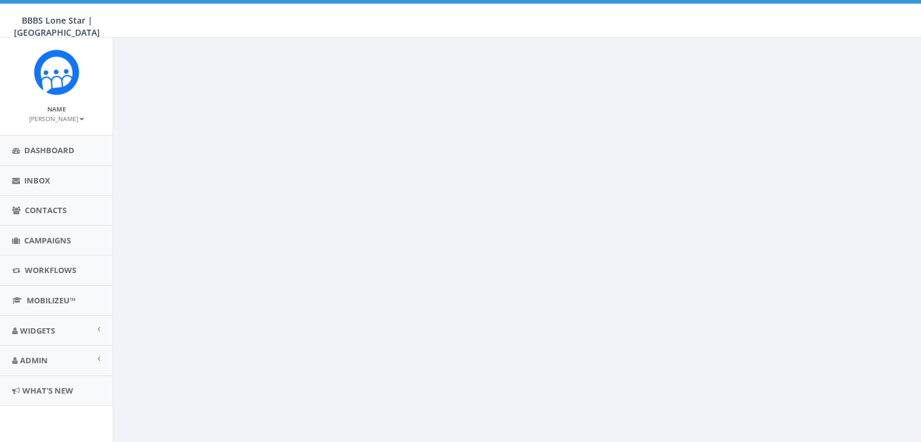 This screenshot has width=921, height=442. What do you see at coordinates (56, 72) in the screenshot?
I see `img: Rally_Corp_Icon.png` at bounding box center [56, 72].